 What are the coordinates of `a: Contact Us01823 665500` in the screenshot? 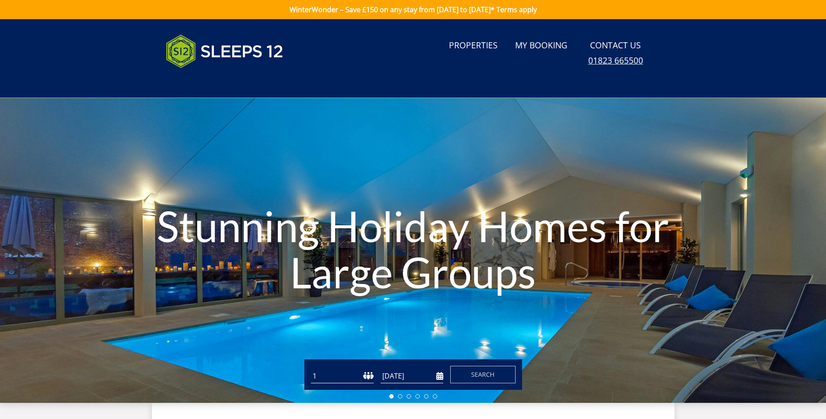 It's located at (616, 58).